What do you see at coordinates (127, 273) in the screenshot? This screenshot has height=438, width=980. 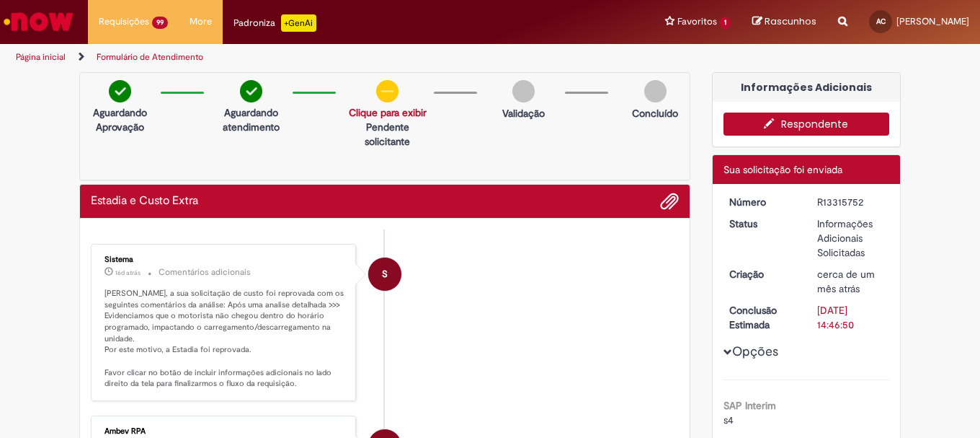 I see `time: 12/08/2025 11:34:49` at bounding box center [127, 273].